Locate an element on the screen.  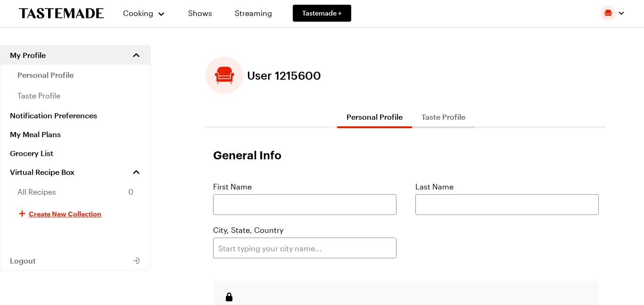
button: Personal Profile is located at coordinates (375, 117).